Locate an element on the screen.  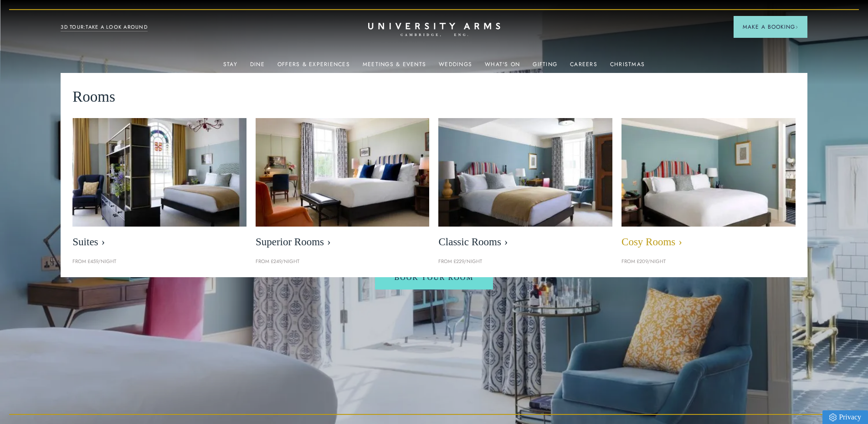
span: Suites is located at coordinates (159, 242).